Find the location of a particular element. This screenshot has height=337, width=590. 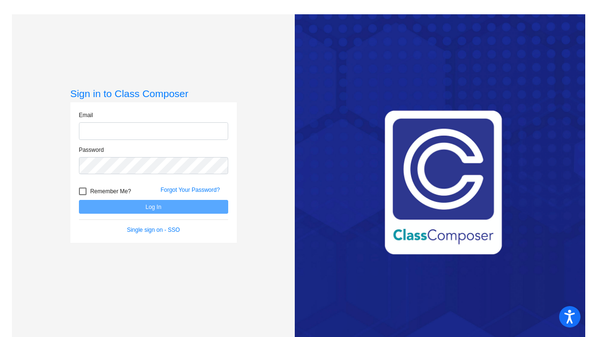

h3: Sign in to Class Composer is located at coordinates (154, 93).